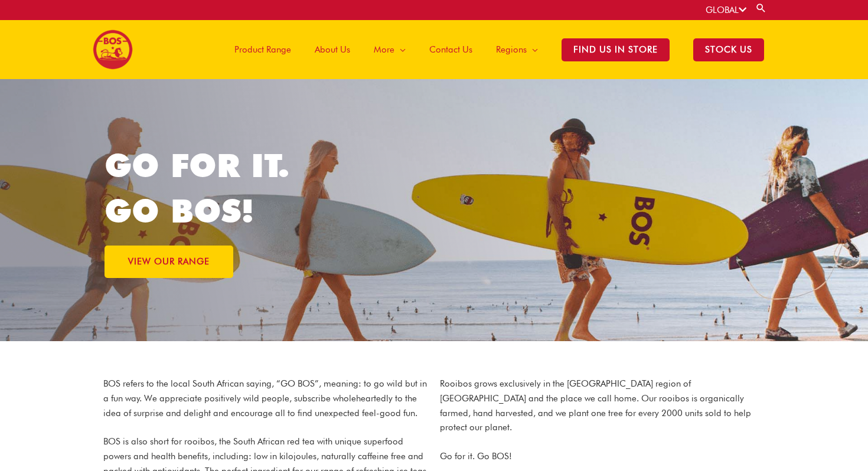 This screenshot has height=471, width=868. What do you see at coordinates (113, 50) in the screenshot?
I see `img: BOS logo finals-200px` at bounding box center [113, 50].